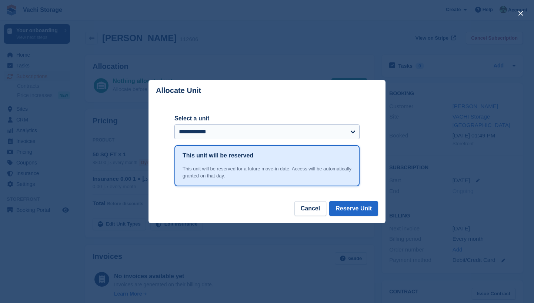 The width and height of the screenshot is (534, 303). I want to click on div: This unit will be reserved for a future move-in date. Access will be automatically granted on tha..., so click(267, 172).